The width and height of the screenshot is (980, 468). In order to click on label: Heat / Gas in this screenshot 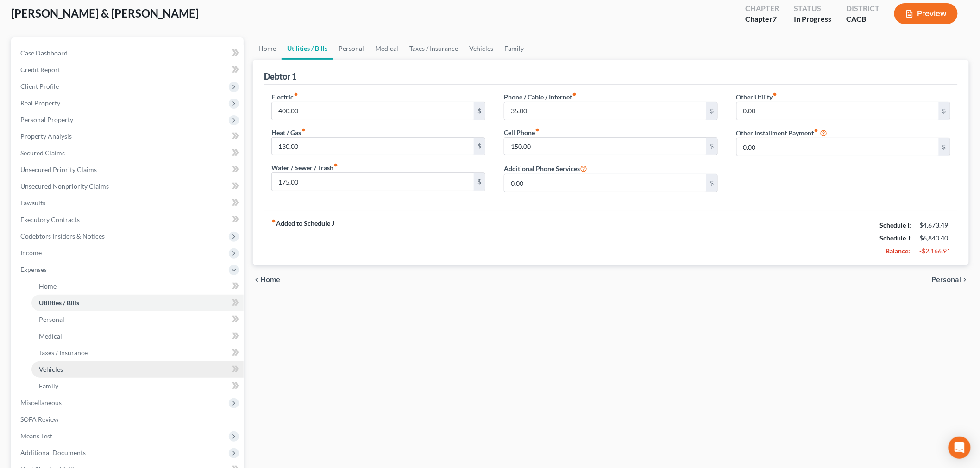, I will do `click(289, 132)`.